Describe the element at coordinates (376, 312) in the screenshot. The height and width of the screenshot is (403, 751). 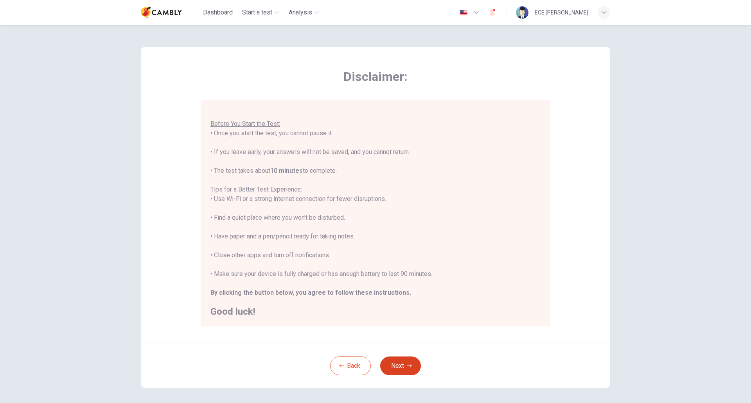
I see `h2: Good luck!` at that location.